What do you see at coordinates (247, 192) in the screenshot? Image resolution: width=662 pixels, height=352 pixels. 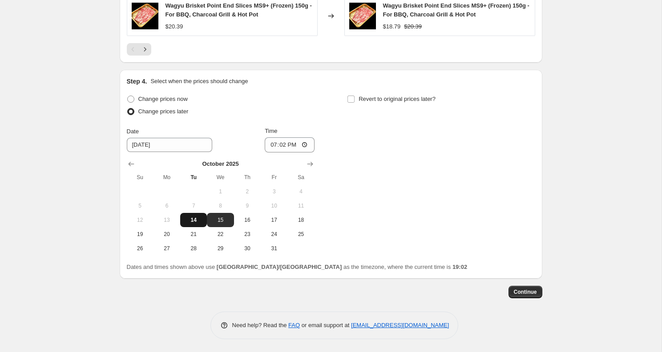 I see `span: 2` at bounding box center [247, 192].